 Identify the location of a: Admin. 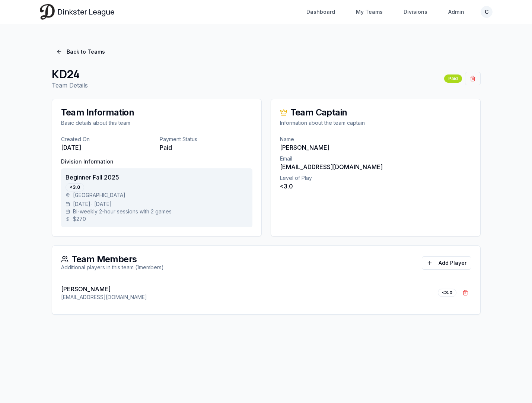
(456, 12).